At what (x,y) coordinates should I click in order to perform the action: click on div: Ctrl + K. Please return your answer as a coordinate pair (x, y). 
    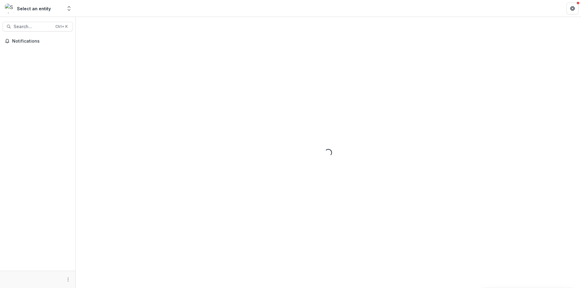
    Looking at the image, I should click on (61, 27).